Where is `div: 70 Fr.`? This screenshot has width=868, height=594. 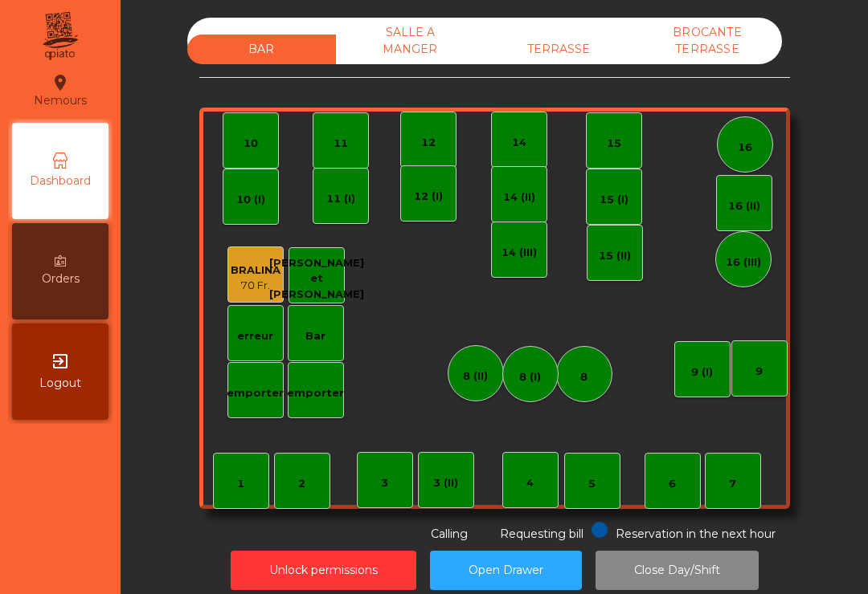 div: 70 Fr. is located at coordinates (256, 286).